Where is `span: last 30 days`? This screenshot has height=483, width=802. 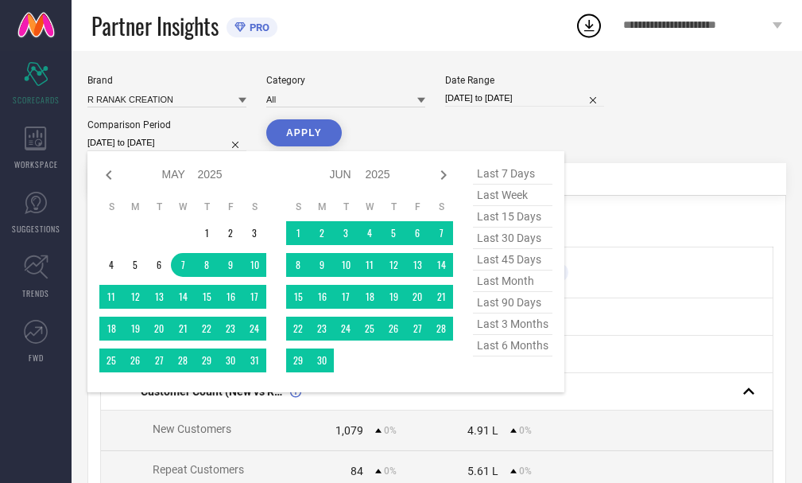
span: last 30 days is located at coordinates (513, 238).